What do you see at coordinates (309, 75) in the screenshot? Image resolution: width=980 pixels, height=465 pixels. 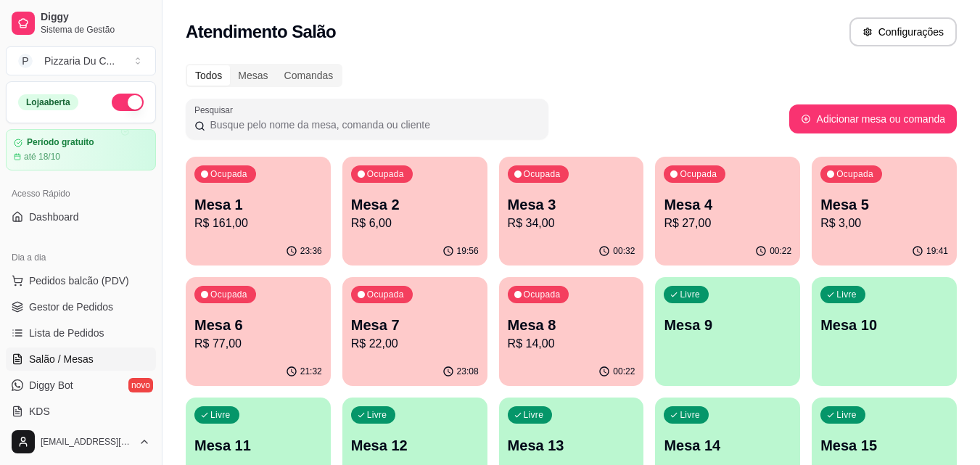 I see `div: Comandas` at bounding box center [309, 75].